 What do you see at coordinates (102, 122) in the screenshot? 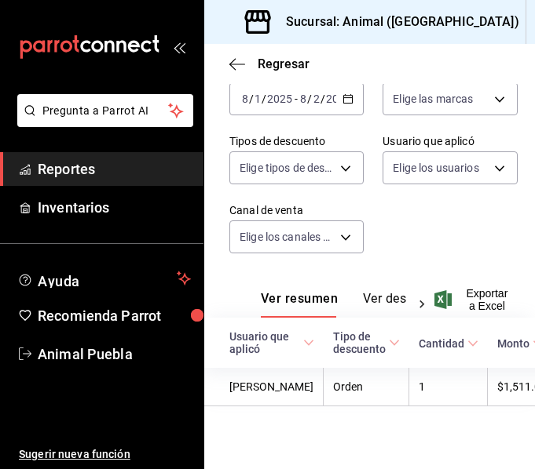
I see `a: Pregunta a Parrot AI` at bounding box center [102, 122].